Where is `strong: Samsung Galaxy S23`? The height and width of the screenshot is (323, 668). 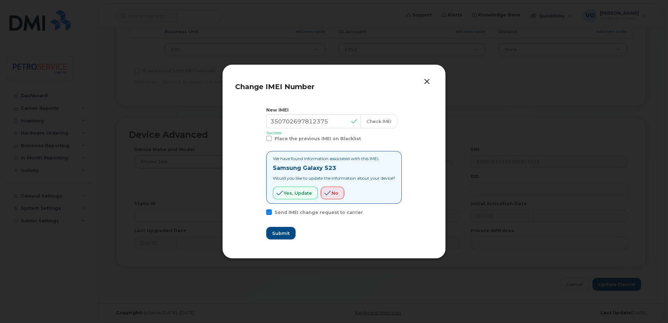
strong: Samsung Galaxy S23 is located at coordinates (304, 168).